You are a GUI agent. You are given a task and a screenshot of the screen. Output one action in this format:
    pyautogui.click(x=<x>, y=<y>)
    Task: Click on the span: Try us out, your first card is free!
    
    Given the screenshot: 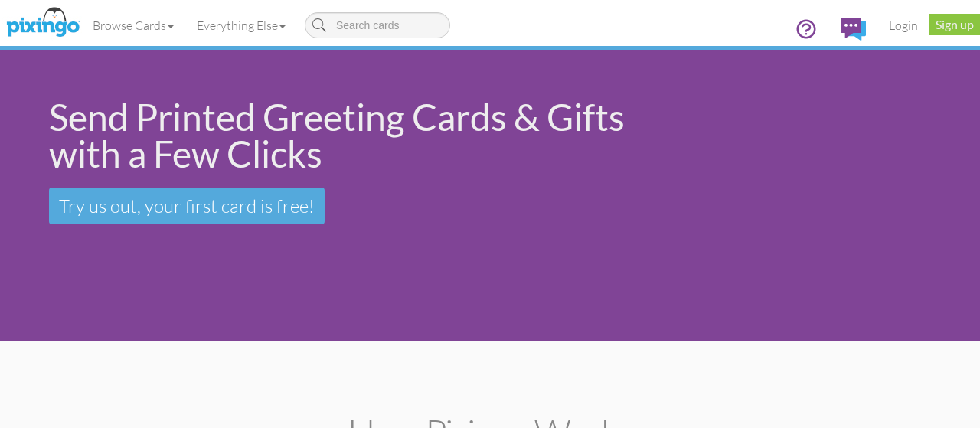 What is the action you would take?
    pyautogui.click(x=187, y=206)
    